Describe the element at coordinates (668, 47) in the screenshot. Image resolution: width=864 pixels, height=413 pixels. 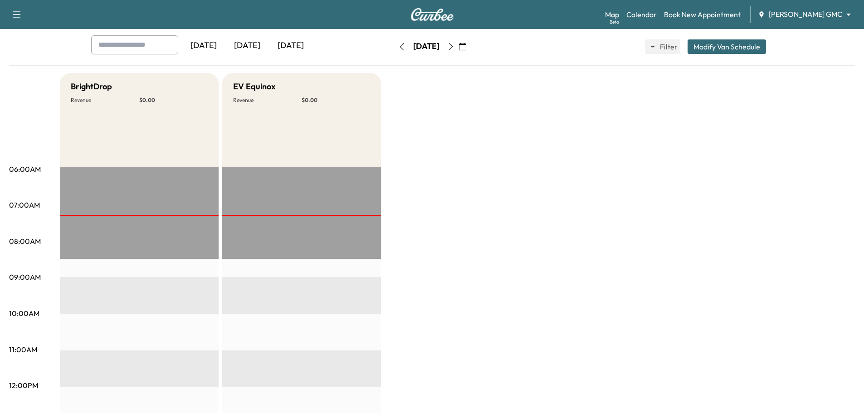
I see `span: Filter` at that location.